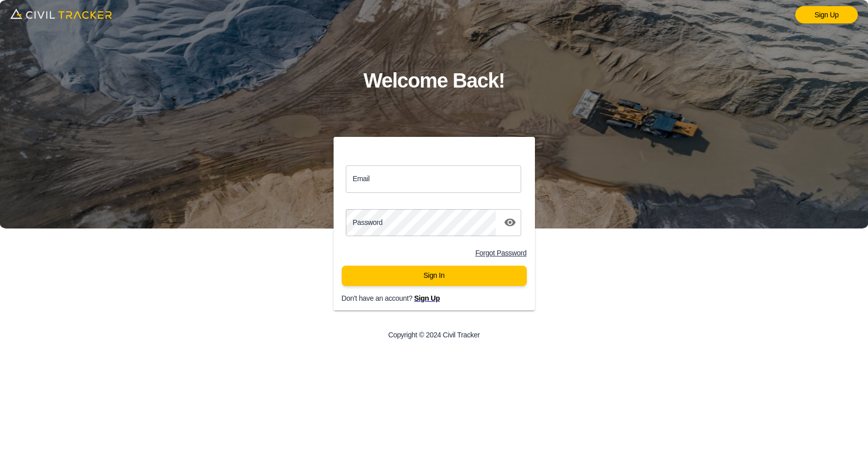  Describe the element at coordinates (434, 335) in the screenshot. I see `p: Copyright © 2024 Civil Tracker` at that location.